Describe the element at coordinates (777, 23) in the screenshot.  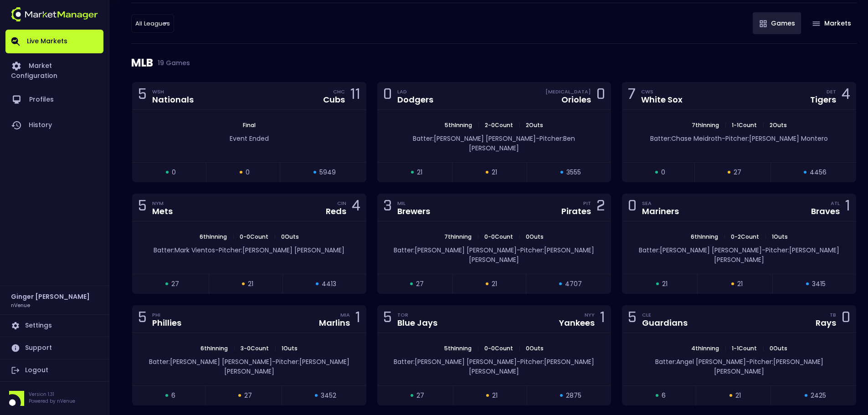
I see `button: Games` at that location.